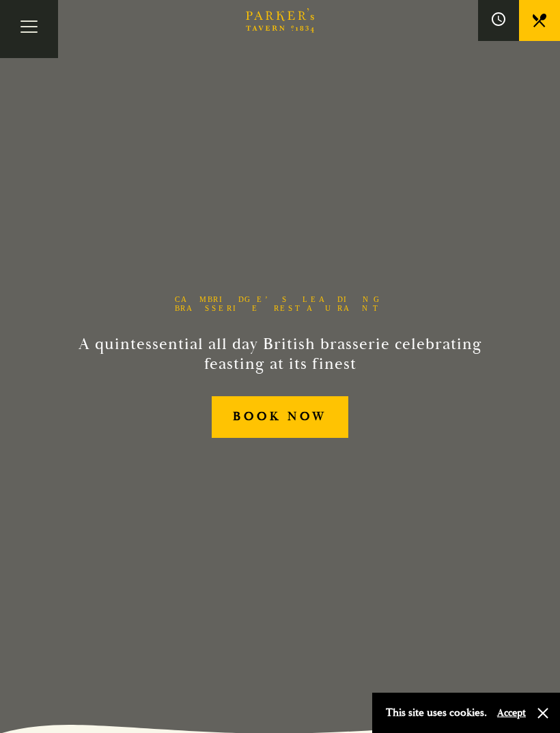 Image resolution: width=560 pixels, height=733 pixels. I want to click on button: Close and accept, so click(543, 714).